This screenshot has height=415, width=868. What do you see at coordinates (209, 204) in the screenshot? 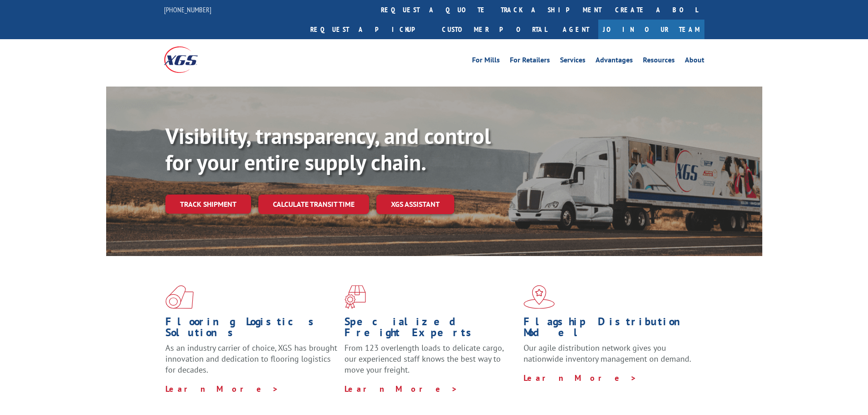
I see `a: Track shipment` at bounding box center [209, 204].